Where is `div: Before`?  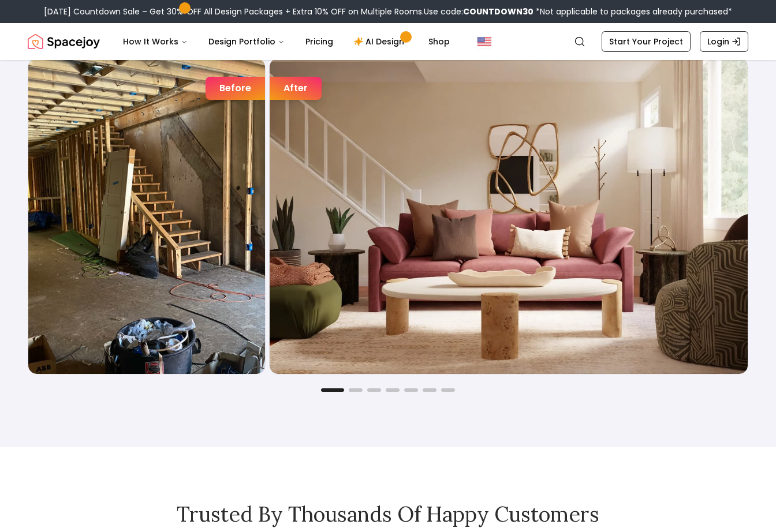 div: Before is located at coordinates (235, 88).